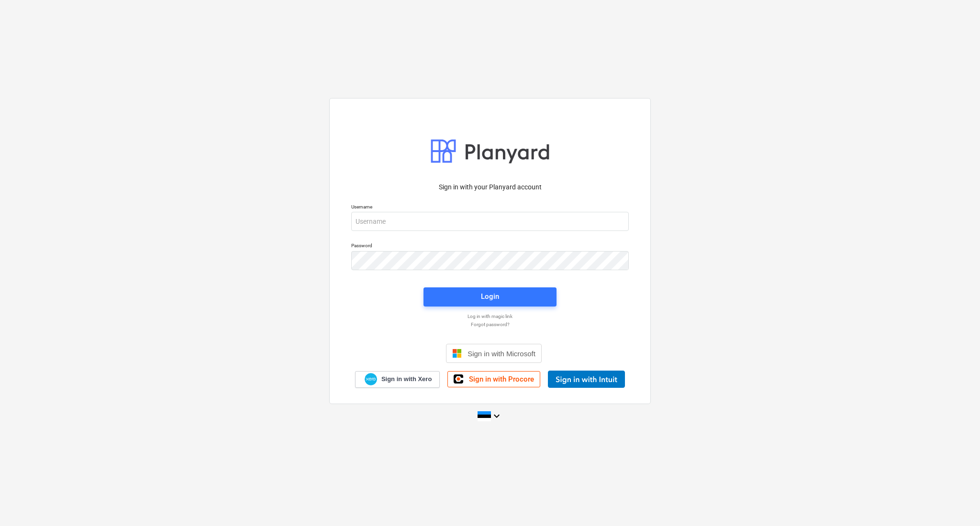 This screenshot has height=526, width=980. What do you see at coordinates (490, 207) in the screenshot?
I see `p: Username` at bounding box center [490, 207].